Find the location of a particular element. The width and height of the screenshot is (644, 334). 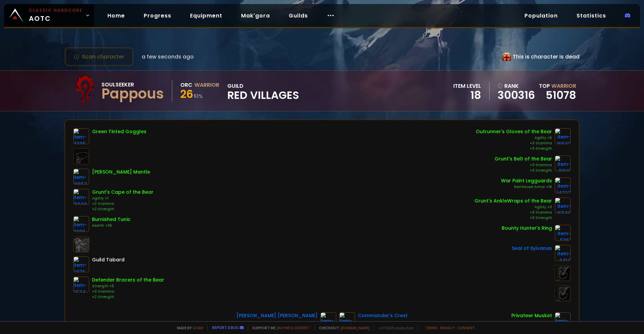

div: Agility +3 is located at coordinates (513, 207).